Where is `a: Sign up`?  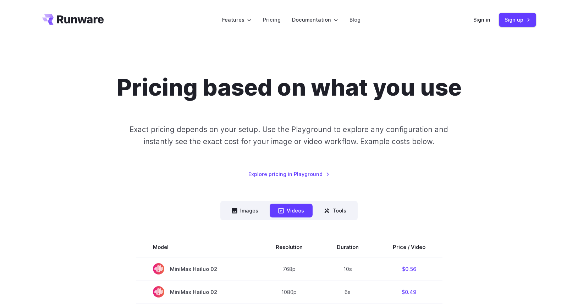 a: Sign up is located at coordinates (517, 20).